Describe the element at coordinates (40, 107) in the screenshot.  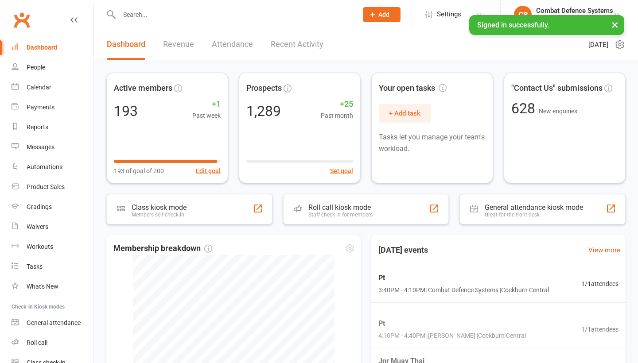
I see `div: Payments` at that location.